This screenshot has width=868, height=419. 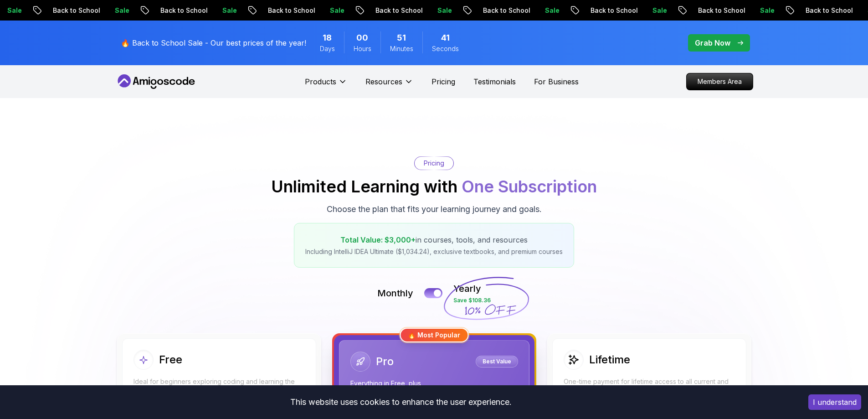 What do you see at coordinates (362, 38) in the screenshot?
I see `span: 0 Hours` at bounding box center [362, 38].